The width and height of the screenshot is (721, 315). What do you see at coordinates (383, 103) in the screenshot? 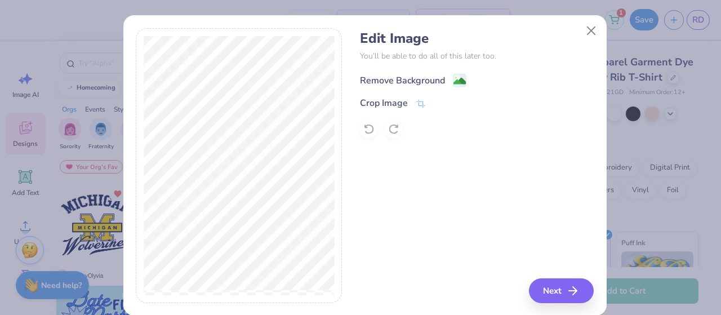
I see `div: Crop Image` at bounding box center [383, 103].